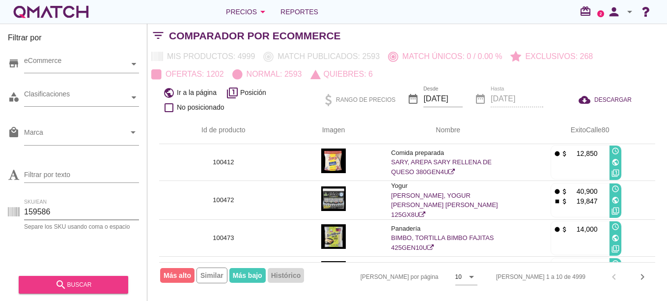 This screenshot has width=667, height=301. What do you see at coordinates (448, 153) in the screenshot?
I see `p: Comida preparada` at bounding box center [448, 153].